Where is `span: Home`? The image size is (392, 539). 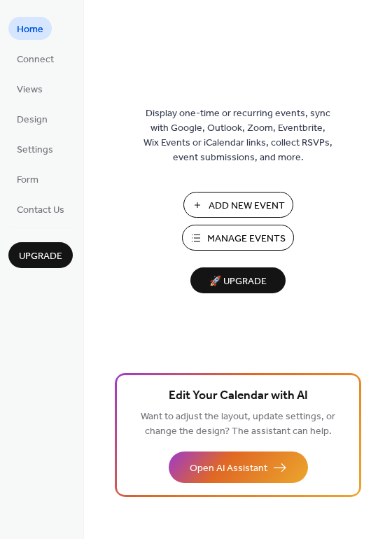 span: Home is located at coordinates (30, 30).